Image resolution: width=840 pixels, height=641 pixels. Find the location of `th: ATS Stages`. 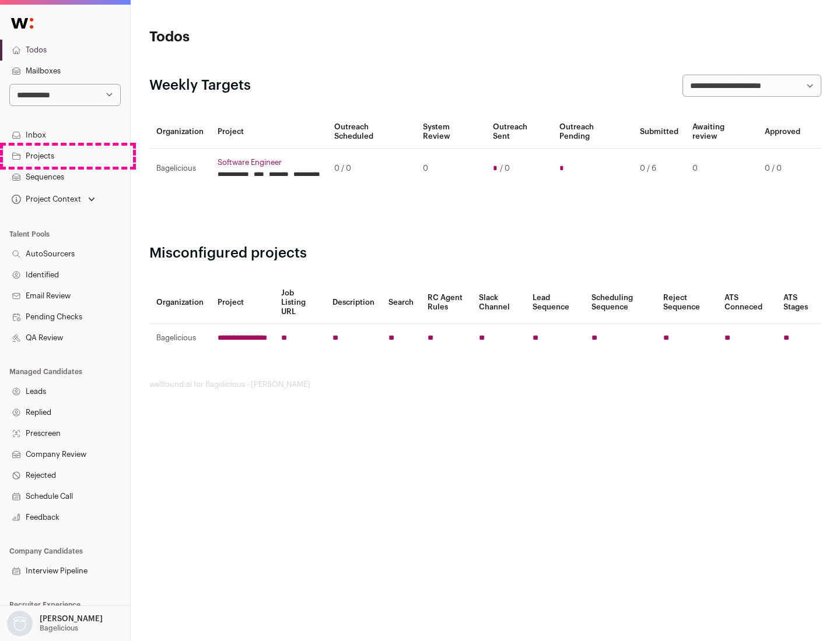

th: ATS Stages is located at coordinates (798, 303).